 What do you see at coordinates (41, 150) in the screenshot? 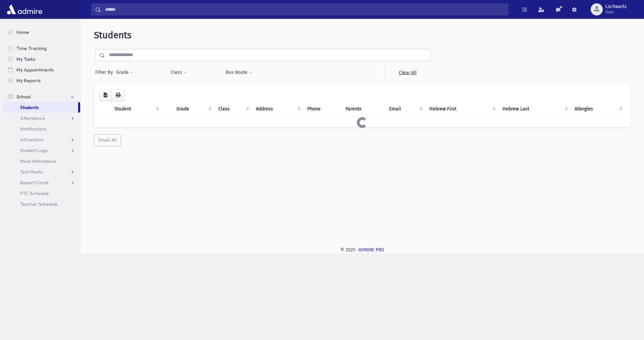
I see `a: Student Logs` at bounding box center [41, 150].